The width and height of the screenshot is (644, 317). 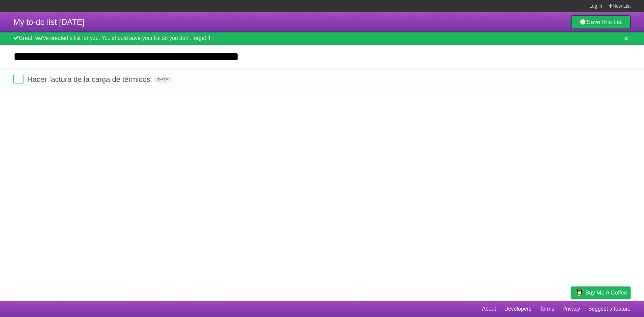 What do you see at coordinates (547, 309) in the screenshot?
I see `a: Terms` at bounding box center [547, 309].